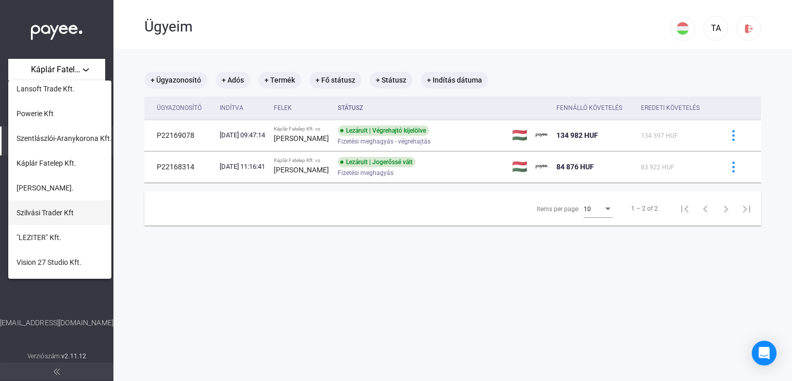  What do you see at coordinates (35, 113) in the screenshot?
I see `span: Powerie Kft` at bounding box center [35, 113].